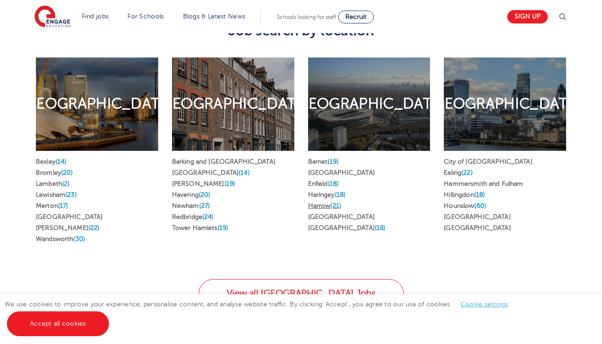  What do you see at coordinates (56, 194) in the screenshot?
I see `a: Lewisham(23)` at bounding box center [56, 194].